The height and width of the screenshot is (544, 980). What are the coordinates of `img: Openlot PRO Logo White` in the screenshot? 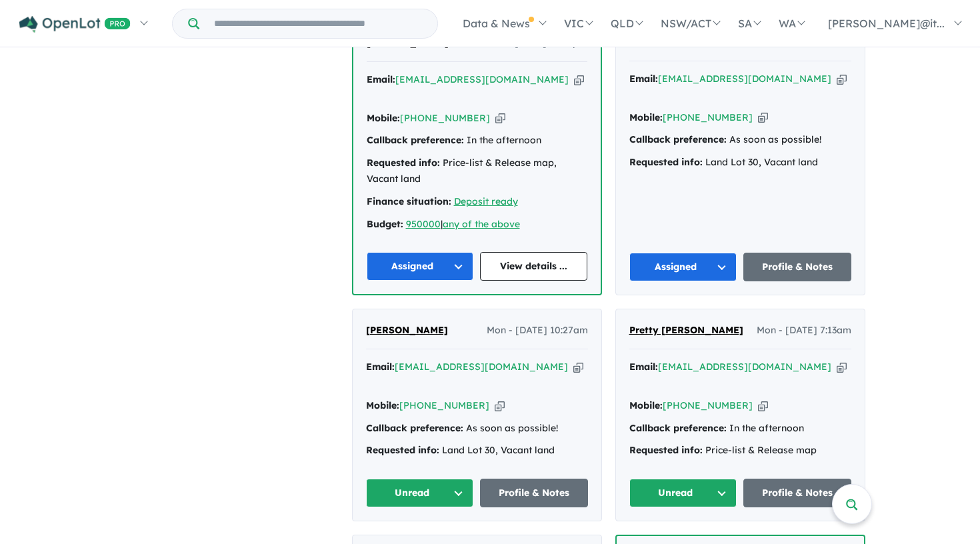 It's located at (74, 24).